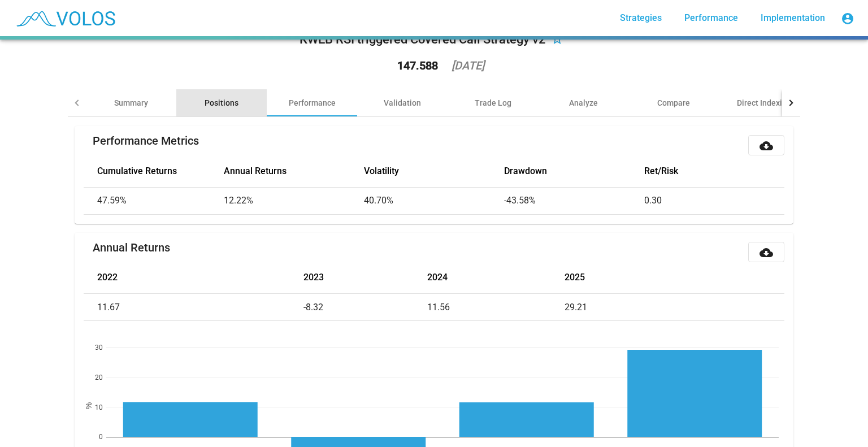  I want to click on mat-card-title: Performance Metrics, so click(146, 141).